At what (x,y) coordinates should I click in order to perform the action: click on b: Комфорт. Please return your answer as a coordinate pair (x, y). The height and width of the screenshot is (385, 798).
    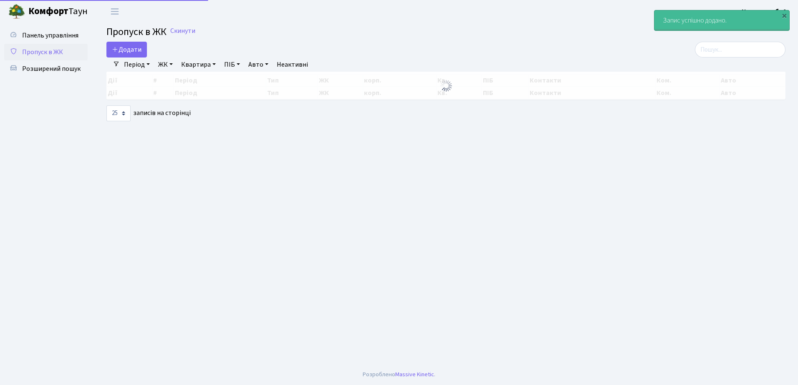
    Looking at the image, I should click on (48, 11).